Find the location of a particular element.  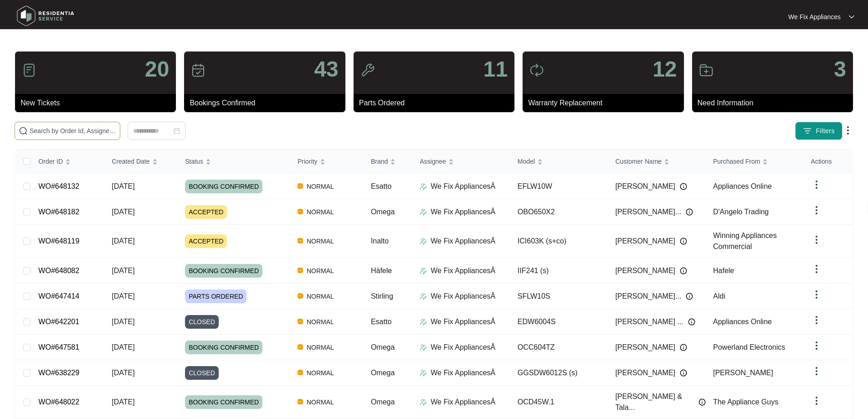

a: WO#647581 is located at coordinates (59, 347).